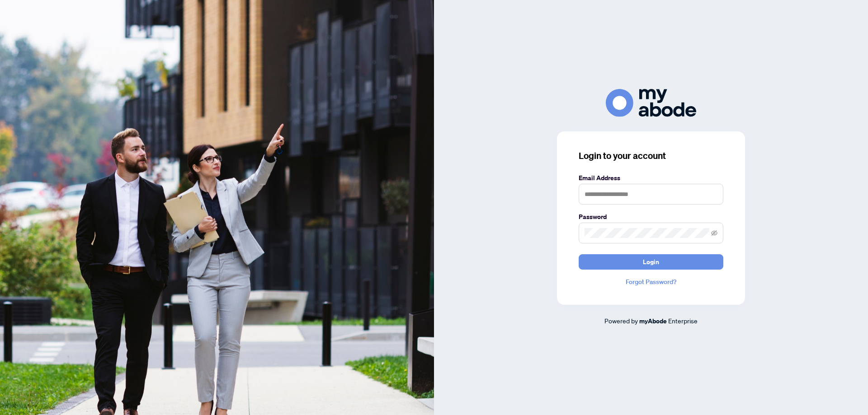 The height and width of the screenshot is (415, 868). What do you see at coordinates (651, 262) in the screenshot?
I see `span: Login` at bounding box center [651, 262].